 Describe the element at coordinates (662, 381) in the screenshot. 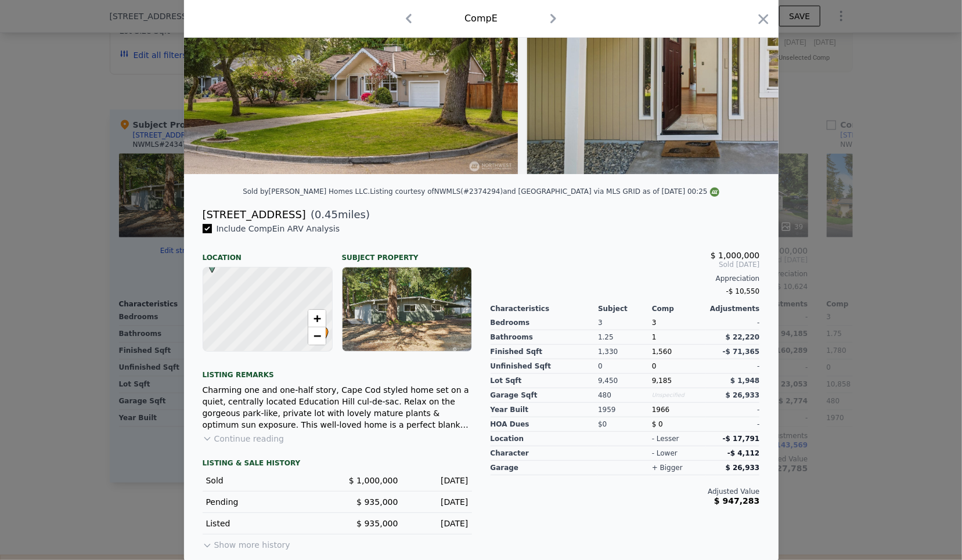

I see `span: 9,185` at that location.